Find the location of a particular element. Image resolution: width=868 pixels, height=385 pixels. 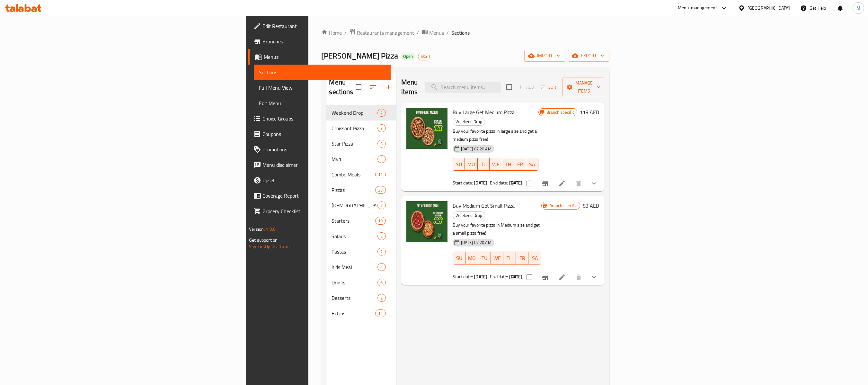

div: Salads is located at coordinates (354, 236).